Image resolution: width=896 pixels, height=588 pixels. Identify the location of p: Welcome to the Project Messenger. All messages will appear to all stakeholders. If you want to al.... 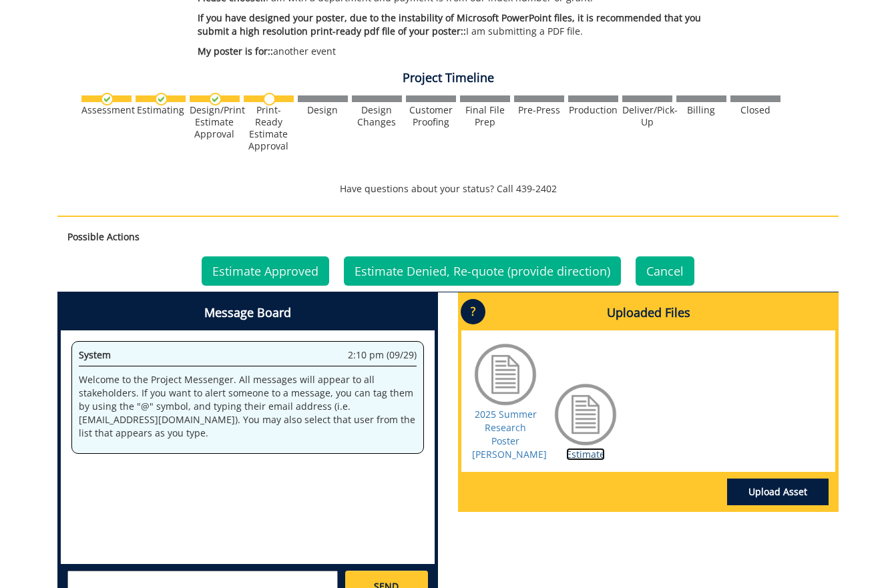
(248, 406).